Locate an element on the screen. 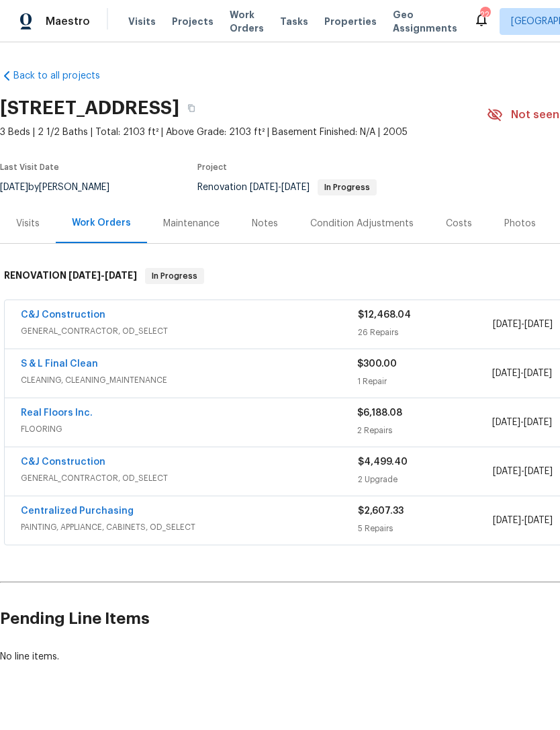  span: CLEANING, CLEANING_MAINTENANCE is located at coordinates (189, 380).